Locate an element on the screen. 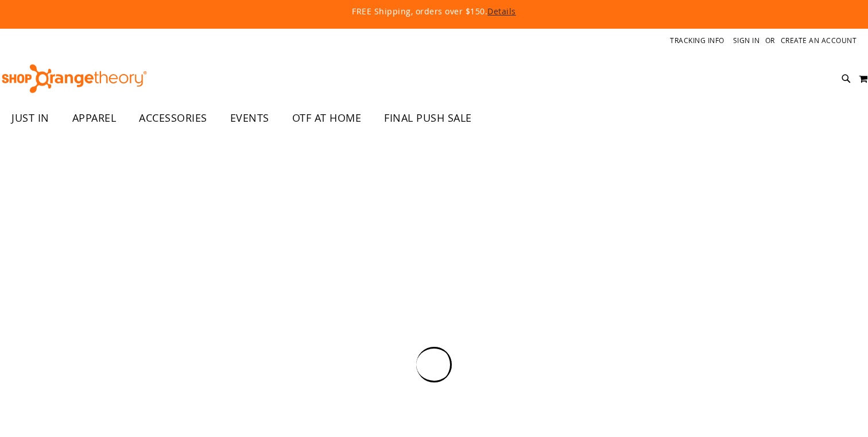  span: FINAL PUSH SALE is located at coordinates (428, 118).